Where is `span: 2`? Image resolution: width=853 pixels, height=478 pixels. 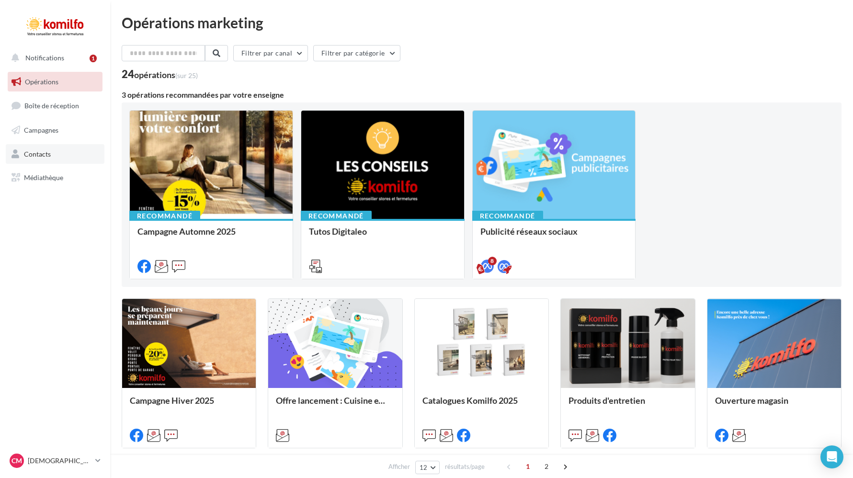
span: 2 is located at coordinates (546, 466).